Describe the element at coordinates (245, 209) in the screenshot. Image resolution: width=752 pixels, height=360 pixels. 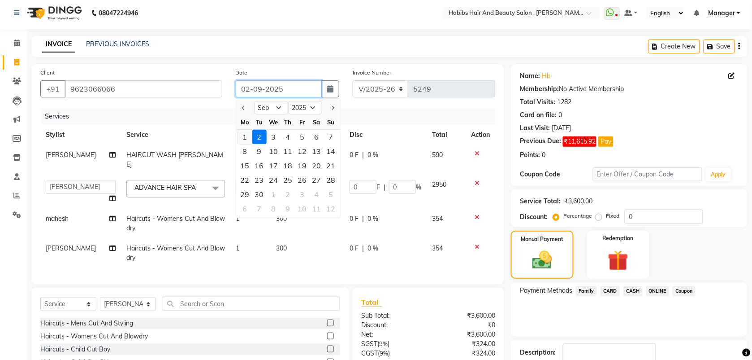
I see `div: Monday, October 6, 2025` at that location.